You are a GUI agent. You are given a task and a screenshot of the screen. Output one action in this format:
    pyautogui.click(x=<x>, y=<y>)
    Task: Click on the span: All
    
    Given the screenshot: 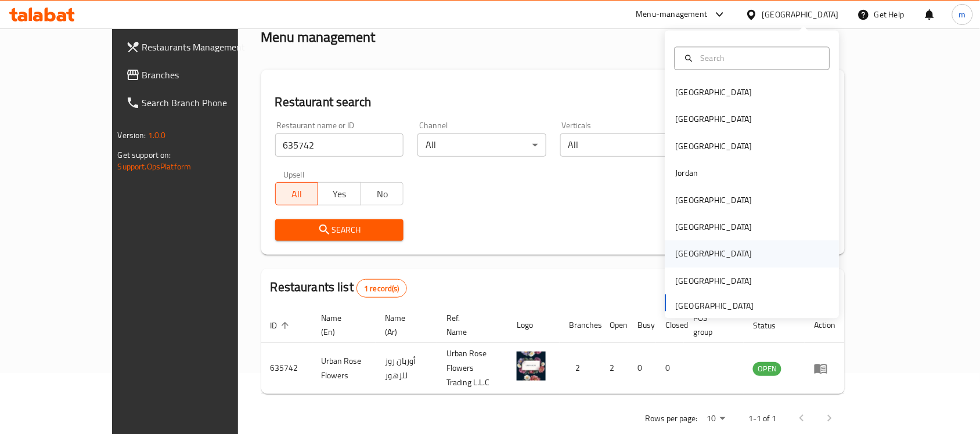 What is the action you would take?
    pyautogui.click(x=296, y=194)
    